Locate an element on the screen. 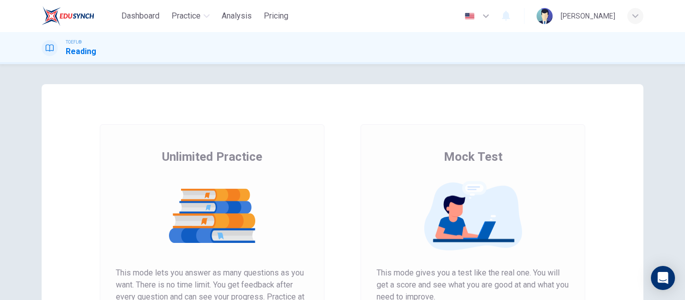  span: Dashboard is located at coordinates (140, 16).